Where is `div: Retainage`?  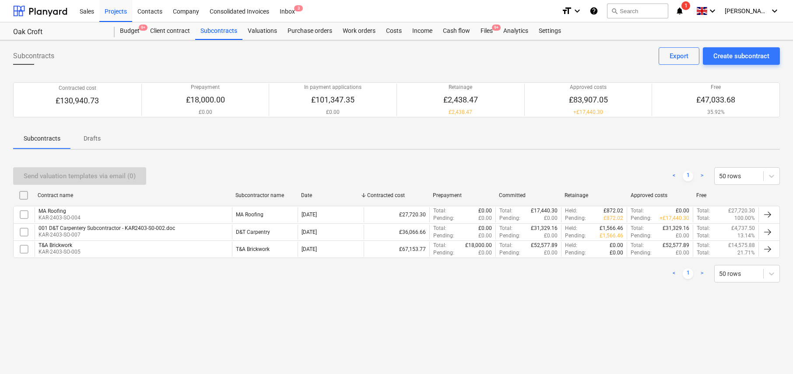
div: Retainage is located at coordinates (594, 195).